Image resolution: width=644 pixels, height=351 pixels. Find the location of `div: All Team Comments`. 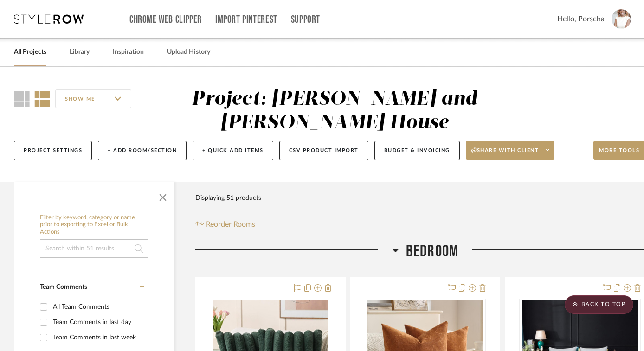

div: All Team Comments is located at coordinates (97, 307).